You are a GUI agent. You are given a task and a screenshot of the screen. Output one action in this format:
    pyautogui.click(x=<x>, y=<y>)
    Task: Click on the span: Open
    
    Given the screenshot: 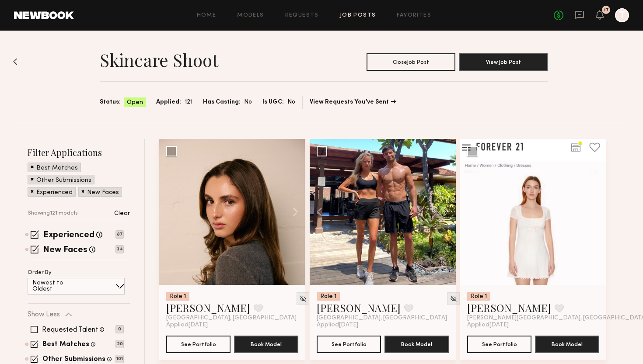 What is the action you would take?
    pyautogui.click(x=135, y=103)
    